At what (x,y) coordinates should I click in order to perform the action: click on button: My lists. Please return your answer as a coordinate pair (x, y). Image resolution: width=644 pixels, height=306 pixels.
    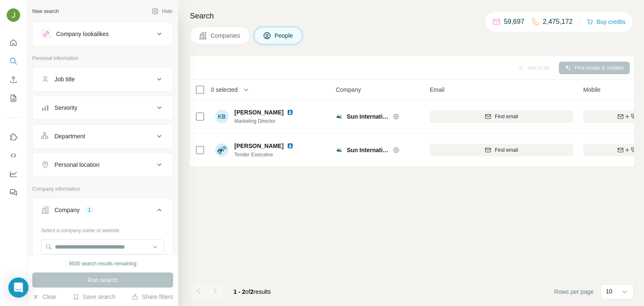
    Looking at the image, I should click on (14, 98).